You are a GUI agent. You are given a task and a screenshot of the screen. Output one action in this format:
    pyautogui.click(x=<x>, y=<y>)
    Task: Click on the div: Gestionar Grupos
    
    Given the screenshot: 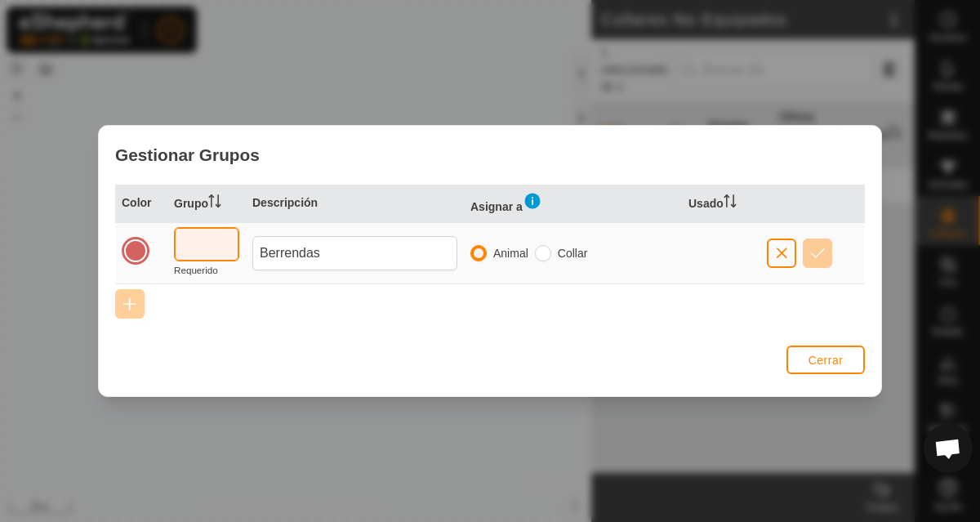 What is the action you would take?
    pyautogui.click(x=490, y=154)
    